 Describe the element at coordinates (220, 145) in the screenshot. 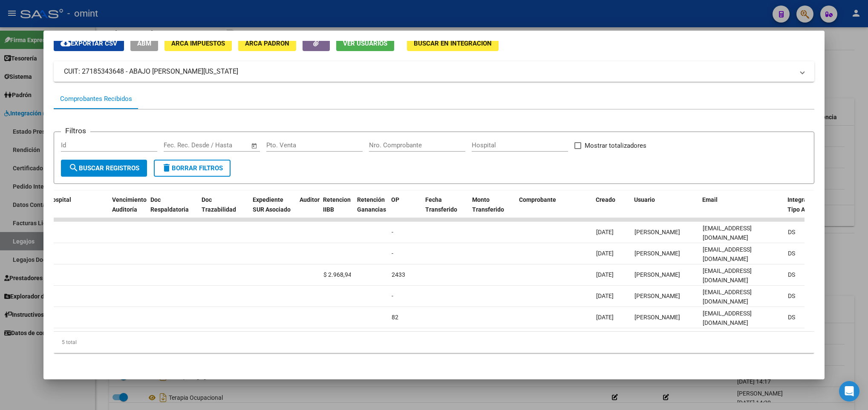

I see `input: End date` at that location.